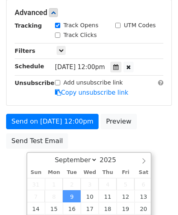  Describe the element at coordinates (29, 66) in the screenshot. I see `strong: Schedule` at that location.